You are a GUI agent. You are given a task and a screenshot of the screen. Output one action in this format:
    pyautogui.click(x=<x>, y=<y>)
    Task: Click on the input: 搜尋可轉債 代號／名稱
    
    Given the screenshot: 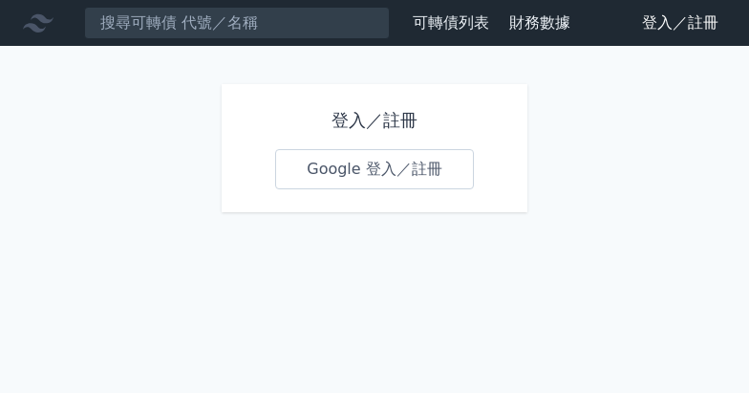 What is the action you would take?
    pyautogui.click(x=237, y=23)
    